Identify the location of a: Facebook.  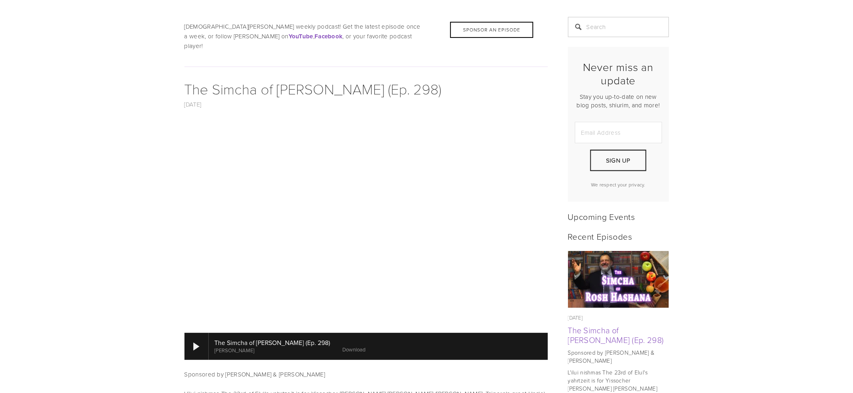
(328, 36).